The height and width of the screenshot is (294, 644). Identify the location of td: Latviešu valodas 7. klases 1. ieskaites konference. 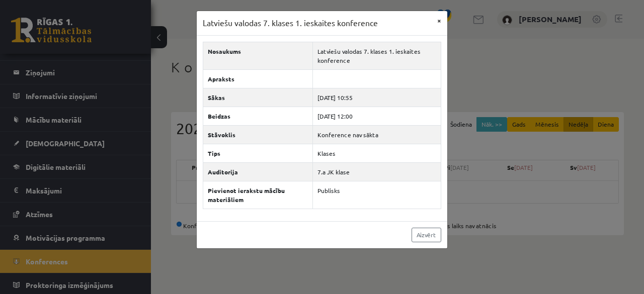
(376, 56).